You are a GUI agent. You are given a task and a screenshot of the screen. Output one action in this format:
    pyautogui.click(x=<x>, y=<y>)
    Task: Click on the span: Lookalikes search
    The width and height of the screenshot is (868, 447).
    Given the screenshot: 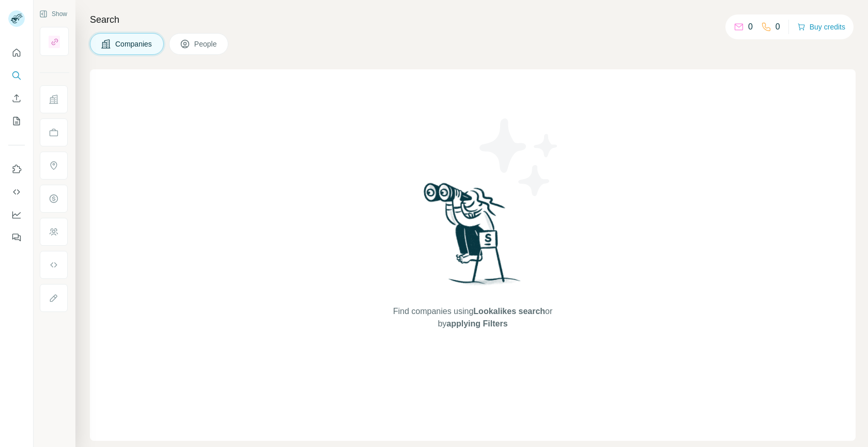 What is the action you would take?
    pyautogui.click(x=509, y=311)
    